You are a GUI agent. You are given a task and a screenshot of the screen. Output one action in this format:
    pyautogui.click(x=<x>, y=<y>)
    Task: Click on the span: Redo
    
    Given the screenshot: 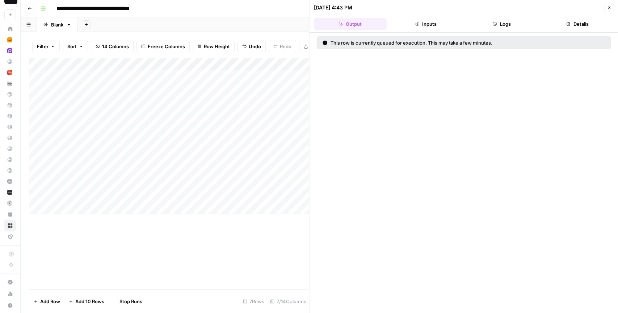 What is the action you would take?
    pyautogui.click(x=286, y=46)
    